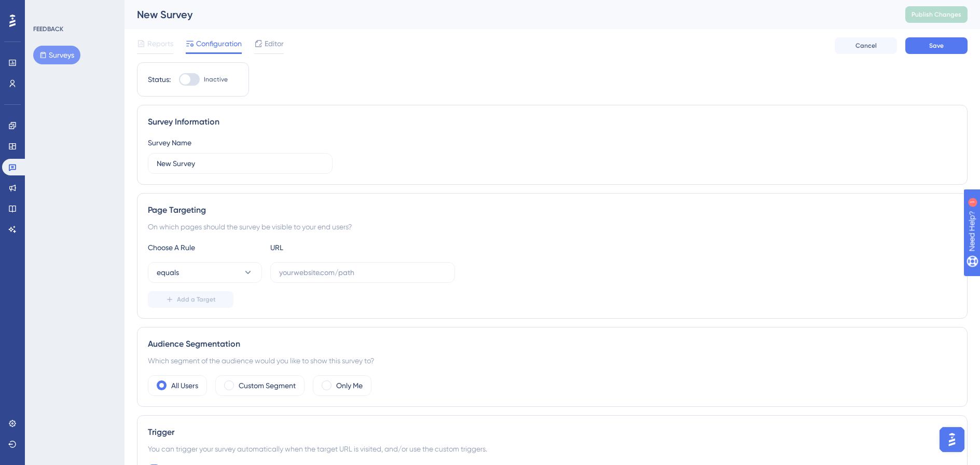 The width and height of the screenshot is (980, 465). Describe the element at coordinates (328, 248) in the screenshot. I see `div: URL` at that location.